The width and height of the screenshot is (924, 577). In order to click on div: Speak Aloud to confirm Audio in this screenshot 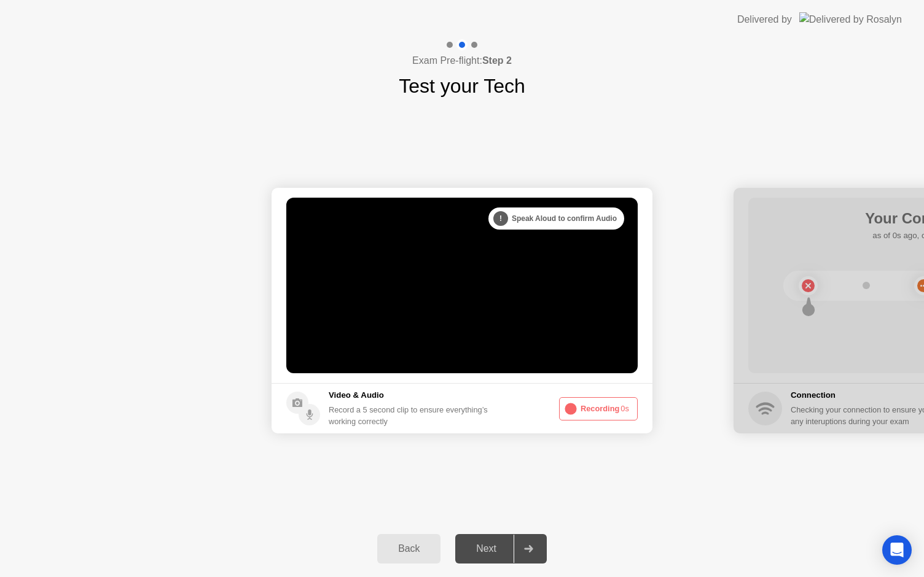, I will do `click(556, 219)`.